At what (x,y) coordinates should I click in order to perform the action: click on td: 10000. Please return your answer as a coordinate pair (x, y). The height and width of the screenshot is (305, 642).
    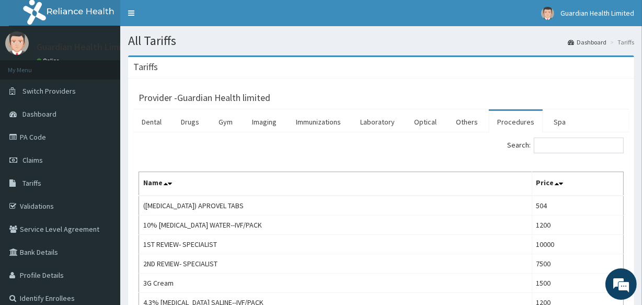
    Looking at the image, I should click on (577, 244).